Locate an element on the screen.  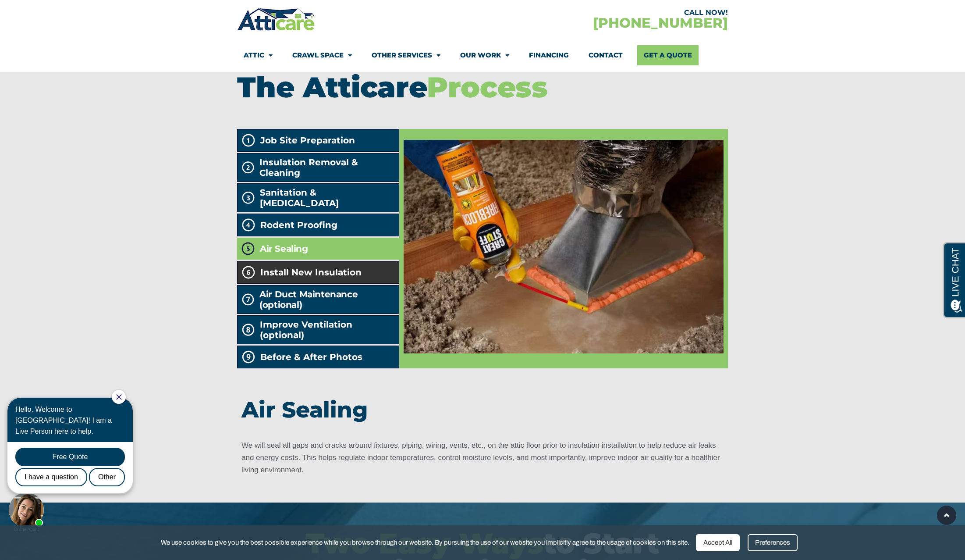
span: Install New Insulation is located at coordinates (311, 272).